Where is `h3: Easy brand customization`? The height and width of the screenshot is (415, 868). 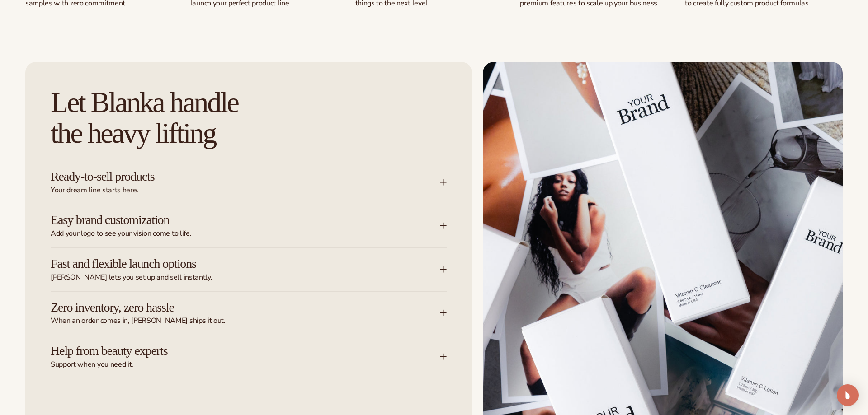 h3: Easy brand customization is located at coordinates (231, 219).